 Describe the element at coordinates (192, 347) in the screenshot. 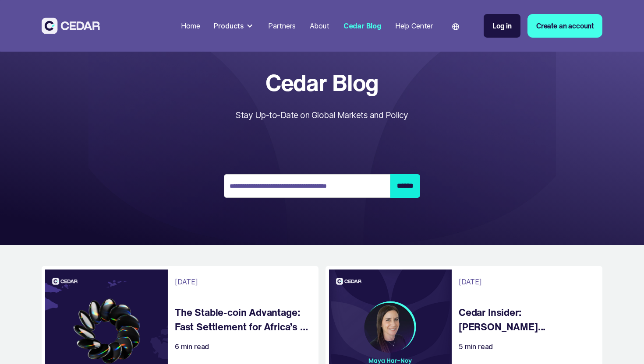

I see `div: 6 min read` at that location.